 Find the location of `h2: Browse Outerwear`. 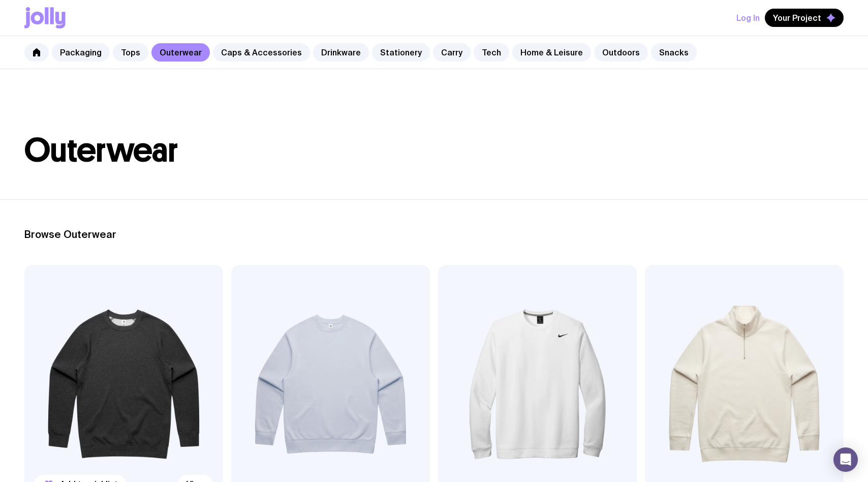

h2: Browse Outerwear is located at coordinates (434, 234).